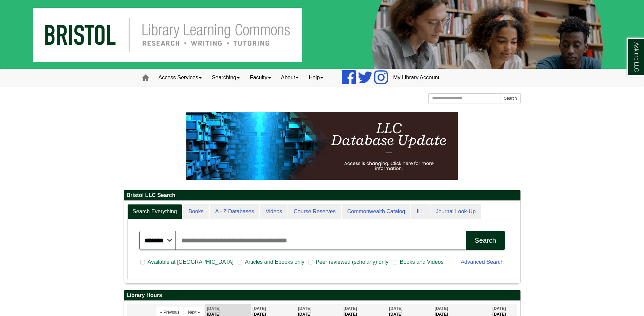  Describe the element at coordinates (235, 211) in the screenshot. I see `a: A - Z Databases` at that location.